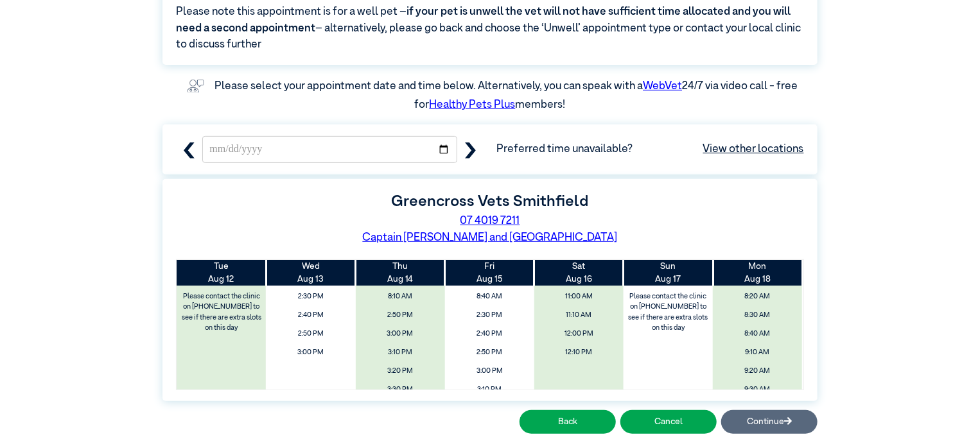  Describe the element at coordinates (473, 105) in the screenshot. I see `a: Healthy Pets Plus` at that location.